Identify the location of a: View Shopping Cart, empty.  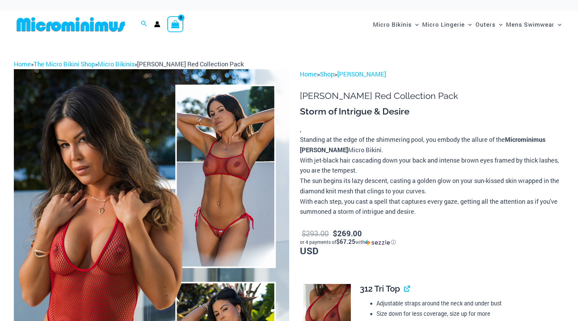
(175, 24).